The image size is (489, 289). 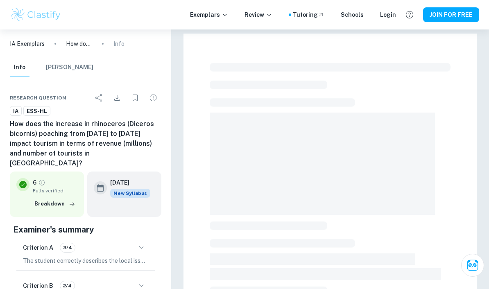 What do you see at coordinates (36, 15) in the screenshot?
I see `a: Clastify logo` at bounding box center [36, 15].